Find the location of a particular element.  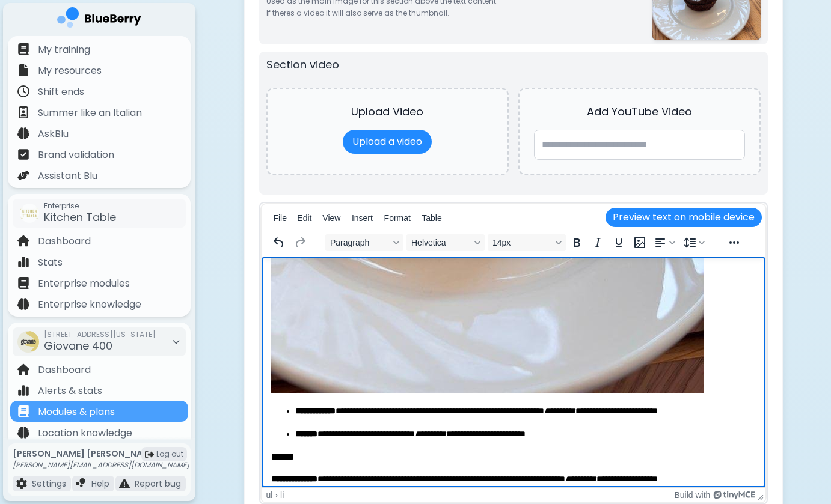

button: Insert/edit image is located at coordinates (640, 243).